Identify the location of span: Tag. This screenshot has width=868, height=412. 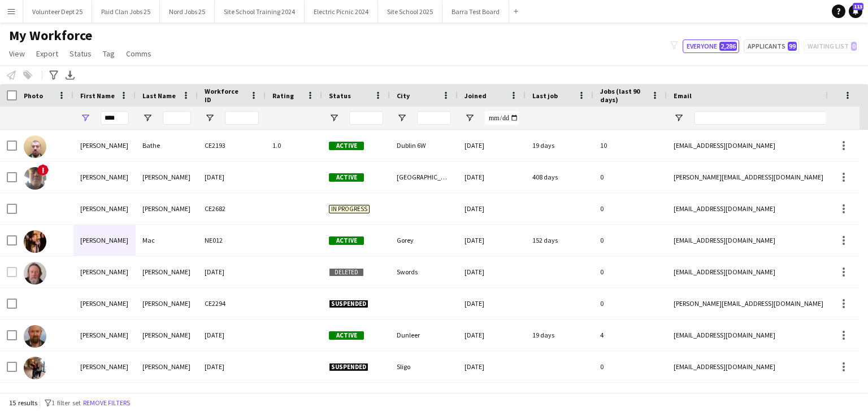
(108, 54).